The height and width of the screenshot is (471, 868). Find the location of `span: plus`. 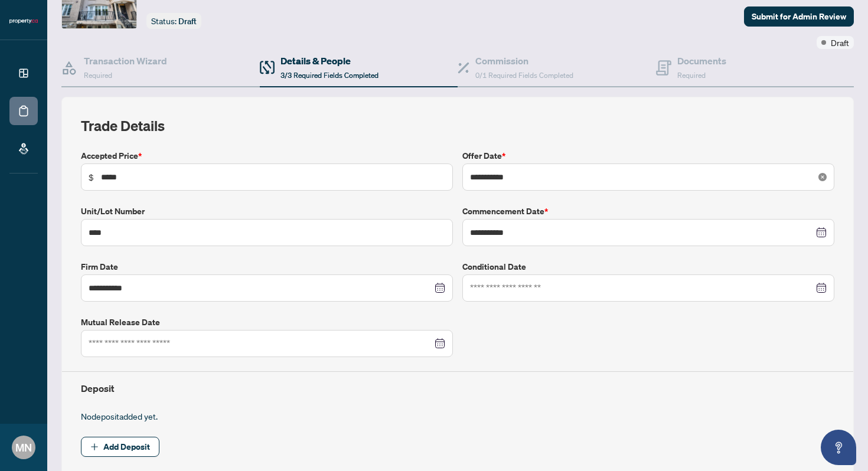

span: plus is located at coordinates (95, 447).